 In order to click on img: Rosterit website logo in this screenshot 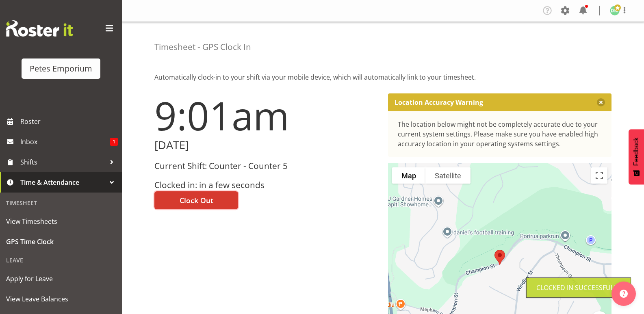, I will do `click(40, 28)`.